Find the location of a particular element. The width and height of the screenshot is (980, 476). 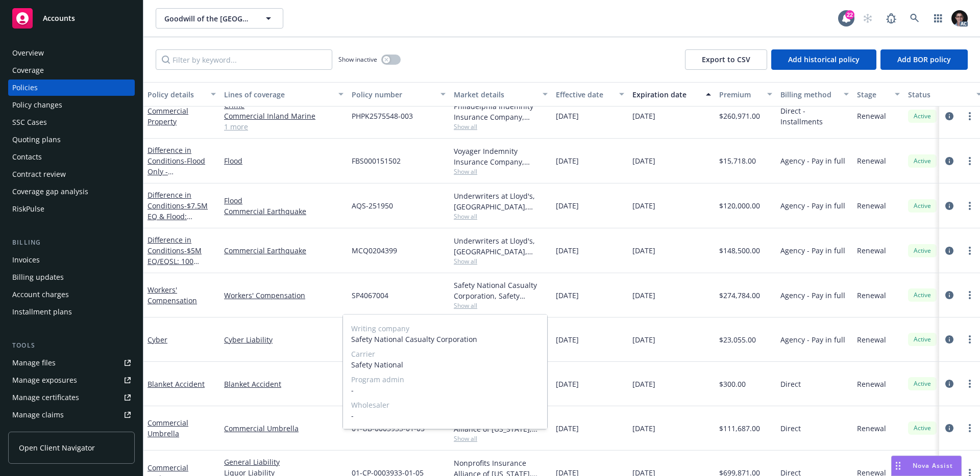

button: Market details is located at coordinates (501, 94).